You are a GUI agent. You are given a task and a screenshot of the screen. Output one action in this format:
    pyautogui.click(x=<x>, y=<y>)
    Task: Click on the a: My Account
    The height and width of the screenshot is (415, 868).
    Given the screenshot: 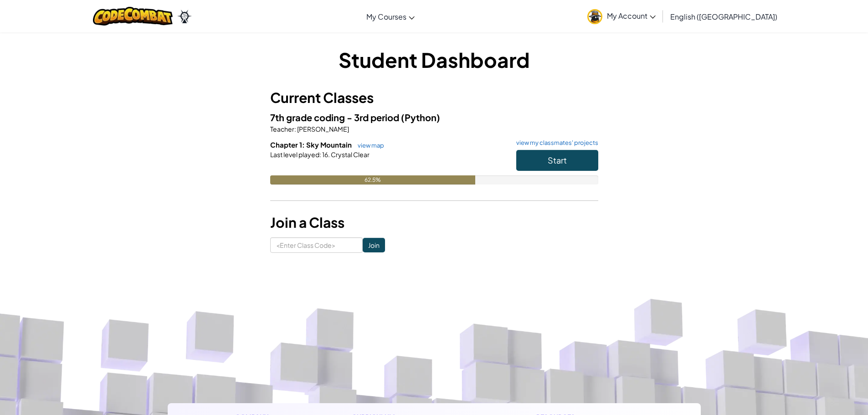 What is the action you would take?
    pyautogui.click(x=622, y=16)
    